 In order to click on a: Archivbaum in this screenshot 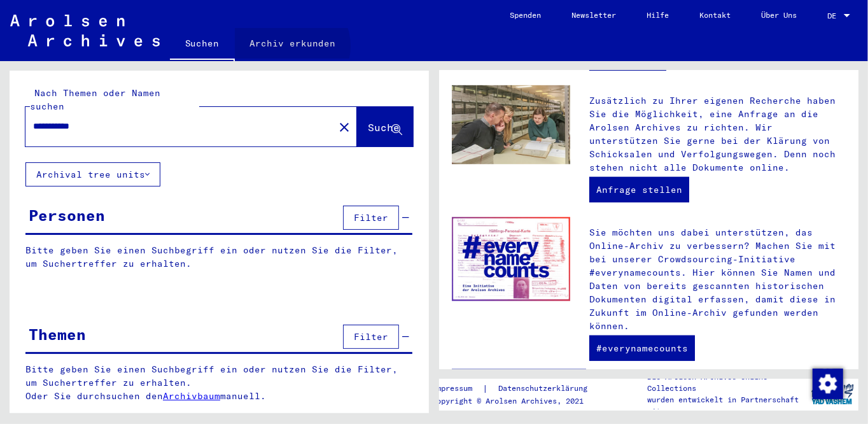, I will do `click(191, 396)`.